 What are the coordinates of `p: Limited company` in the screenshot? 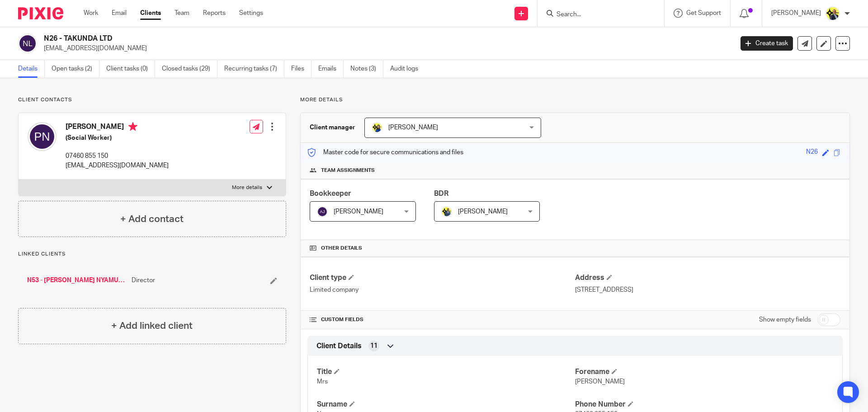 It's located at (442, 291).